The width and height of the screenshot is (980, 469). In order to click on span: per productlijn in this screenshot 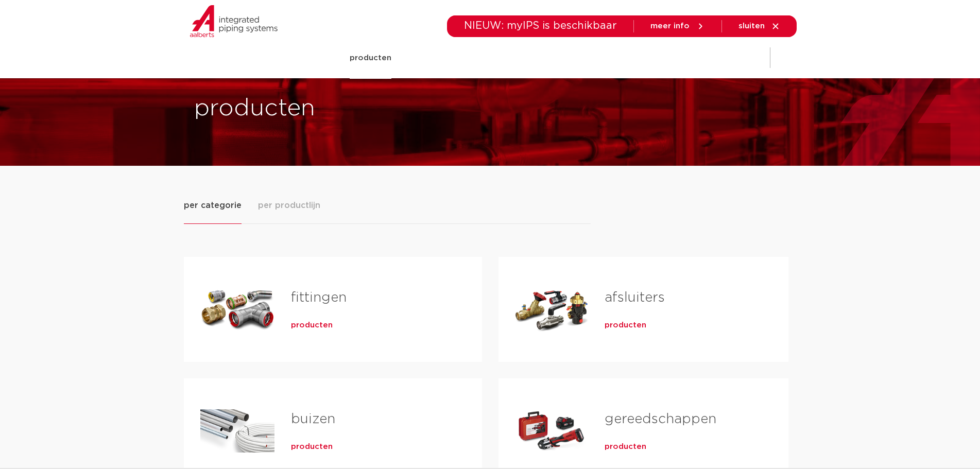, I will do `click(289, 205)`.